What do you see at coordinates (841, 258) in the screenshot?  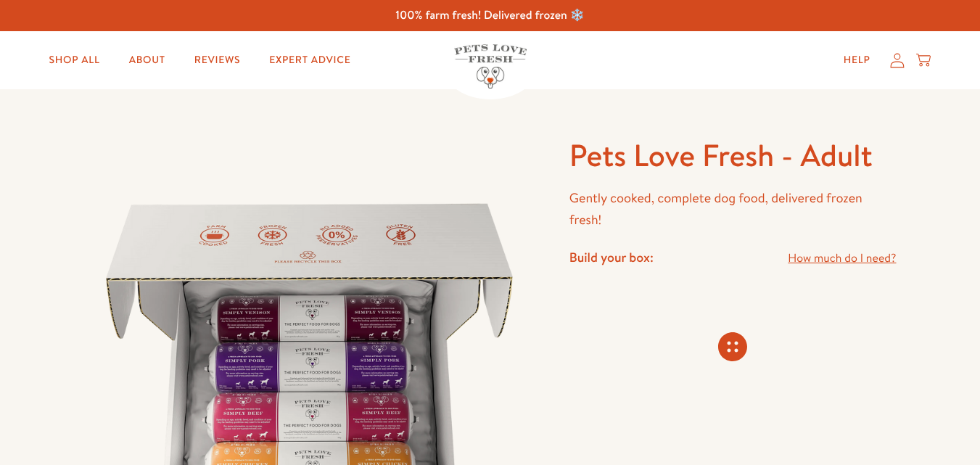 I see `a: How much do I need?` at bounding box center [841, 258].